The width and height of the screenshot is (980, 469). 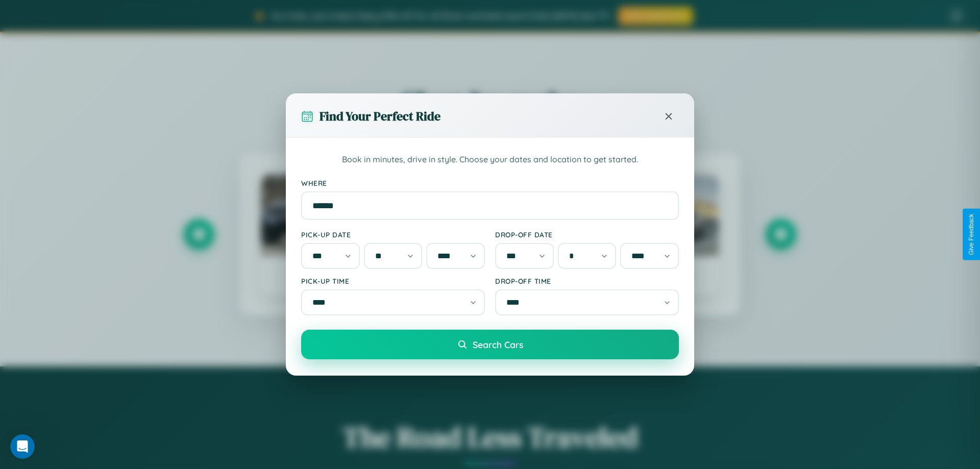 What do you see at coordinates (587, 281) in the screenshot?
I see `label: Drop-off Time` at bounding box center [587, 281].